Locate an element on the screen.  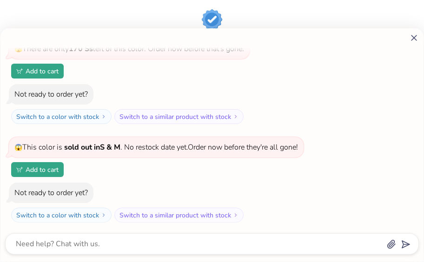
strong: sold out in S & M is located at coordinates (92, 147).